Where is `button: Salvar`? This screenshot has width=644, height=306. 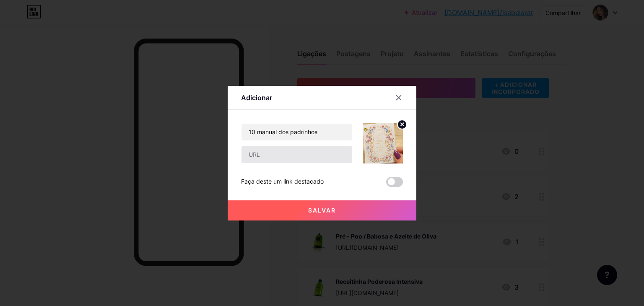 button: Salvar is located at coordinates (322, 211).